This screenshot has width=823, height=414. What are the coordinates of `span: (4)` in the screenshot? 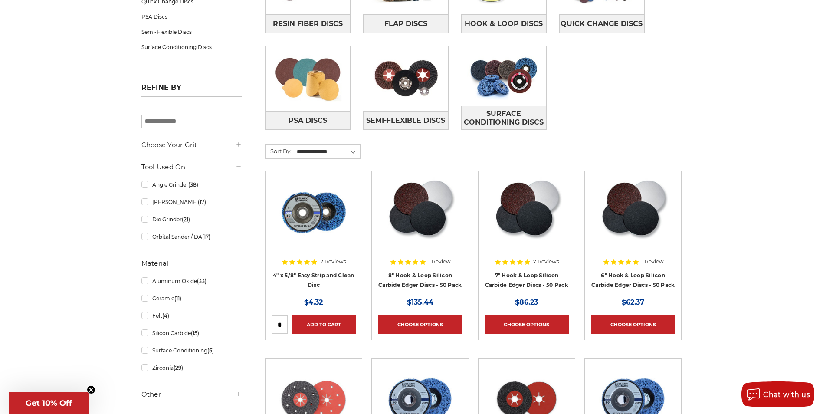 It's located at (166, 316).